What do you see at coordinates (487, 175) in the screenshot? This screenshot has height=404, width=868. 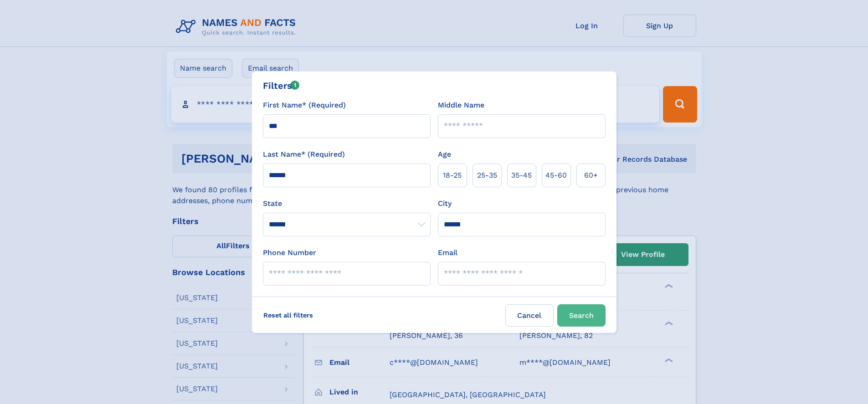 I see `span: 25‑35` at bounding box center [487, 175].